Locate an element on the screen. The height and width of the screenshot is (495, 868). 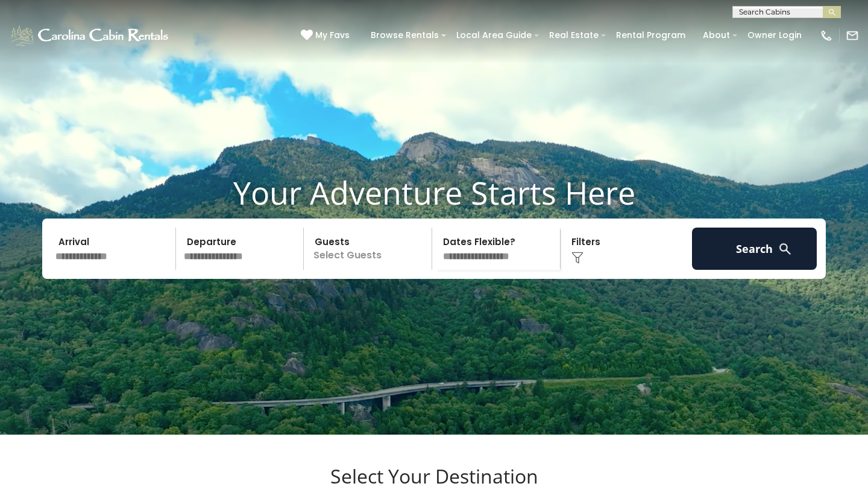
a: Real Estate is located at coordinates (574, 35).